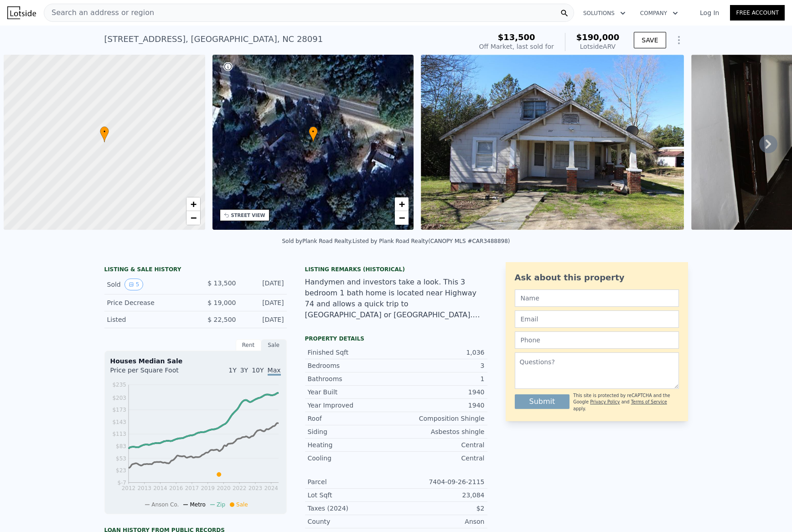 The height and width of the screenshot is (532, 792). I want to click on tspan: $203, so click(119, 399).